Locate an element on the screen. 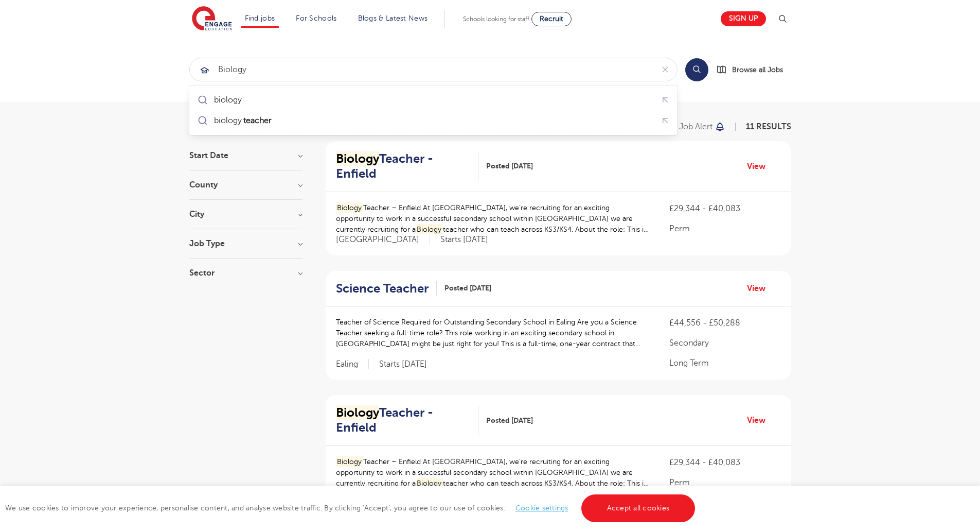  h3: County is located at coordinates (246, 185).